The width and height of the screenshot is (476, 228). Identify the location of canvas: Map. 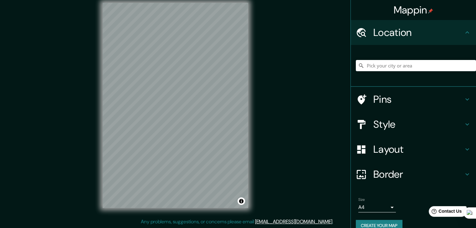
(175, 105).